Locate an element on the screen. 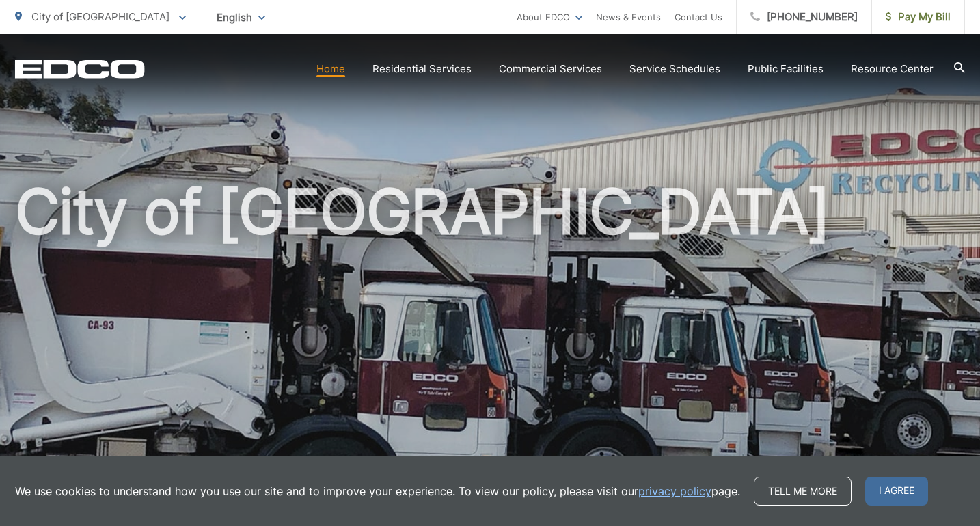 This screenshot has width=980, height=526. span: English is located at coordinates (240, 17).